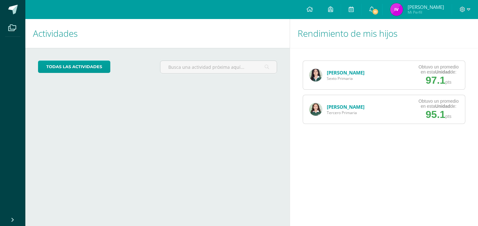  What do you see at coordinates (436, 80) in the screenshot?
I see `span: 97.1` at bounding box center [436, 80].